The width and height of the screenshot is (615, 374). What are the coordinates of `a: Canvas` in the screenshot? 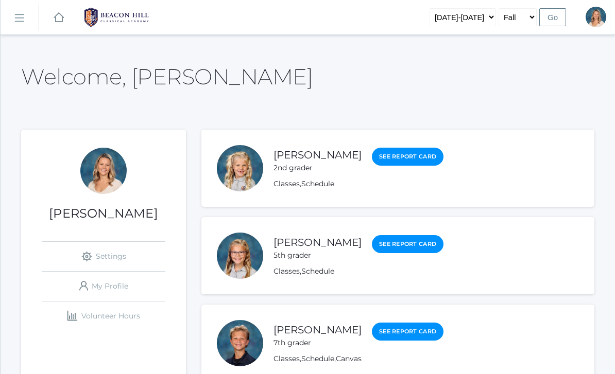 It's located at (348, 359).